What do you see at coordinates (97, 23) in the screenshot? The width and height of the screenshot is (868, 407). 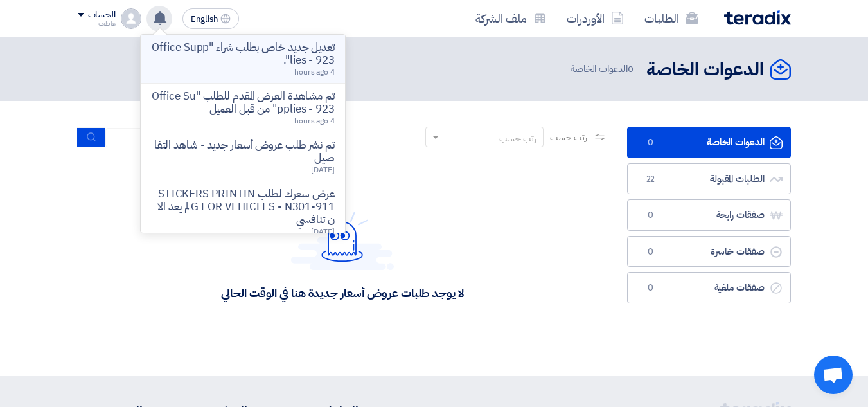 I see `div: عاطف` at bounding box center [97, 23].